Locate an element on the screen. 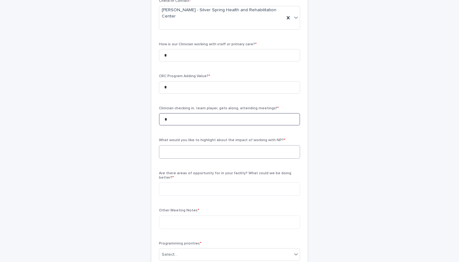  span: CRC Program Adding Value? is located at coordinates (185, 76).